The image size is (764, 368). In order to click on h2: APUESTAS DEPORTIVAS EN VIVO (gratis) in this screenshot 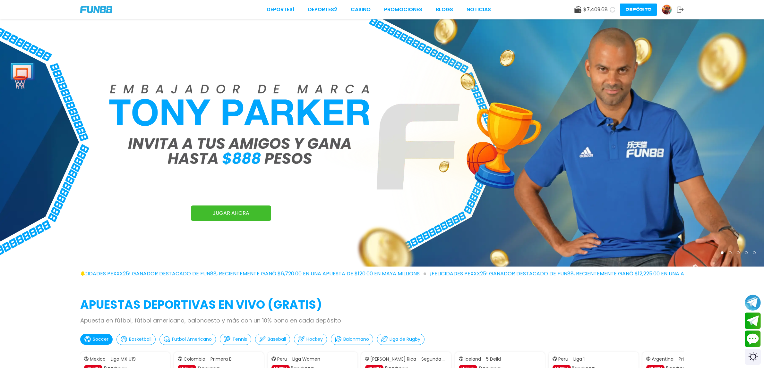, I will do `click(382, 305)`.